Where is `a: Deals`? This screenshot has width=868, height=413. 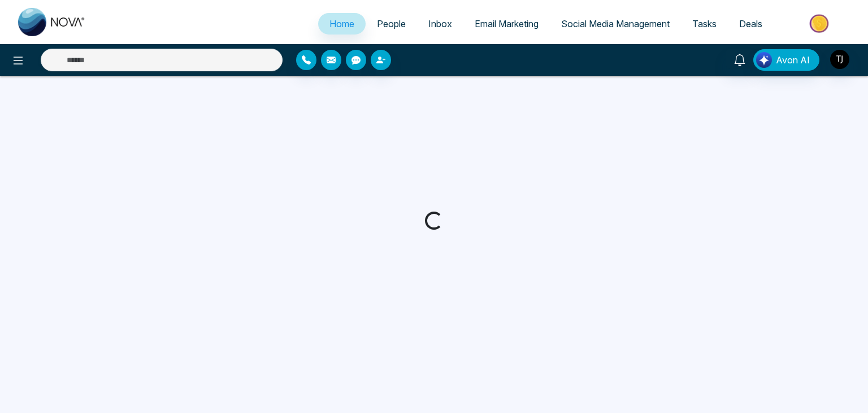 a: Deals is located at coordinates (751, 24).